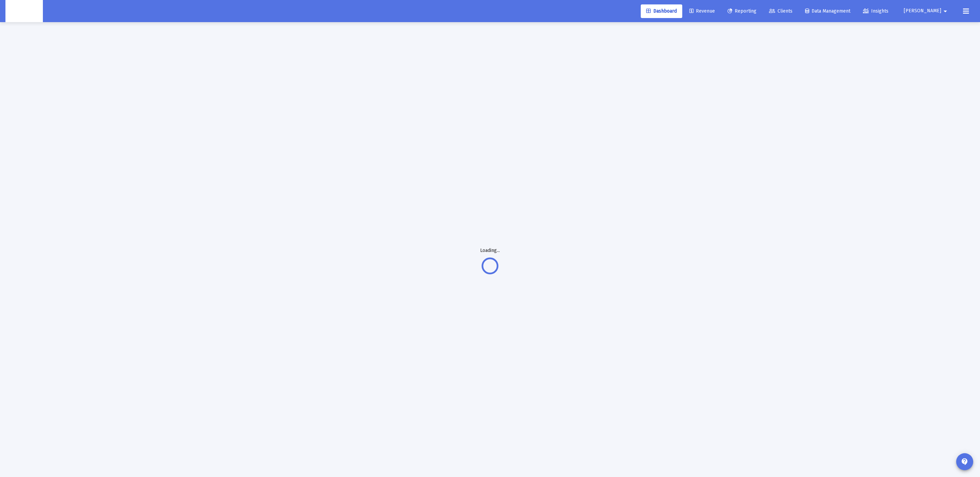 The image size is (980, 477). I want to click on a: Reporting, so click(742, 11).